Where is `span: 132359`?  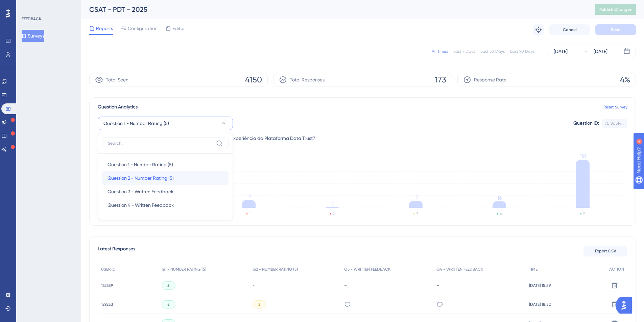 span: 132359 is located at coordinates (107, 285).